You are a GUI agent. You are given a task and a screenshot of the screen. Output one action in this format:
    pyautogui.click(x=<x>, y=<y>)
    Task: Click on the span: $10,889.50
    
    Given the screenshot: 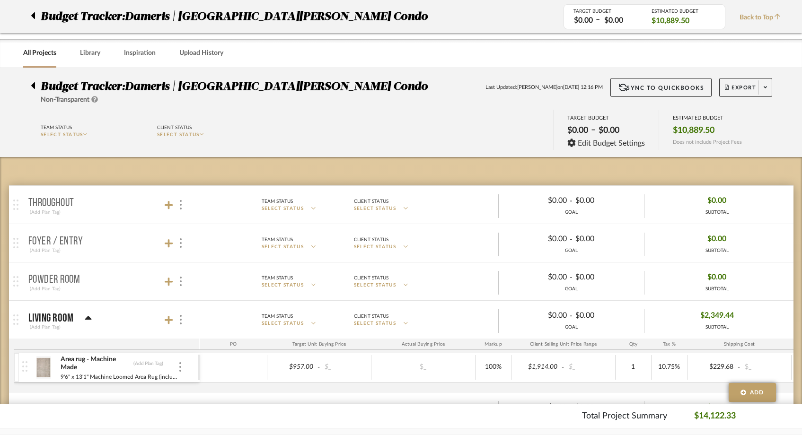 What is the action you would take?
    pyautogui.click(x=693, y=131)
    